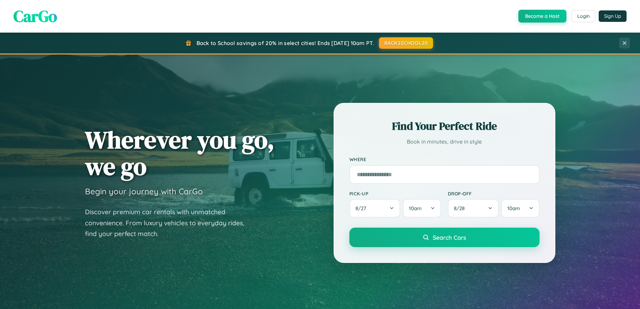 This screenshot has width=640, height=309. I want to click on h2: Find Your Perfect Ride, so click(444, 126).